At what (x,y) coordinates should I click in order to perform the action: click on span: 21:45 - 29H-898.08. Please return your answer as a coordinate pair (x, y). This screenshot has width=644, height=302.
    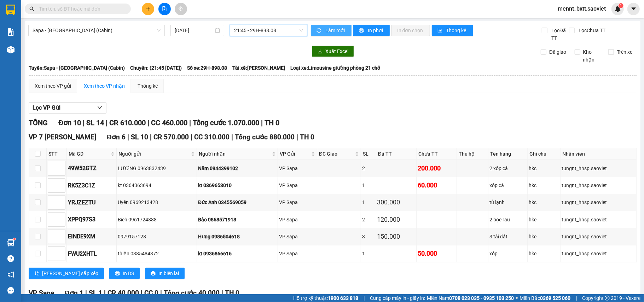
    Looking at the image, I should click on (268, 31).